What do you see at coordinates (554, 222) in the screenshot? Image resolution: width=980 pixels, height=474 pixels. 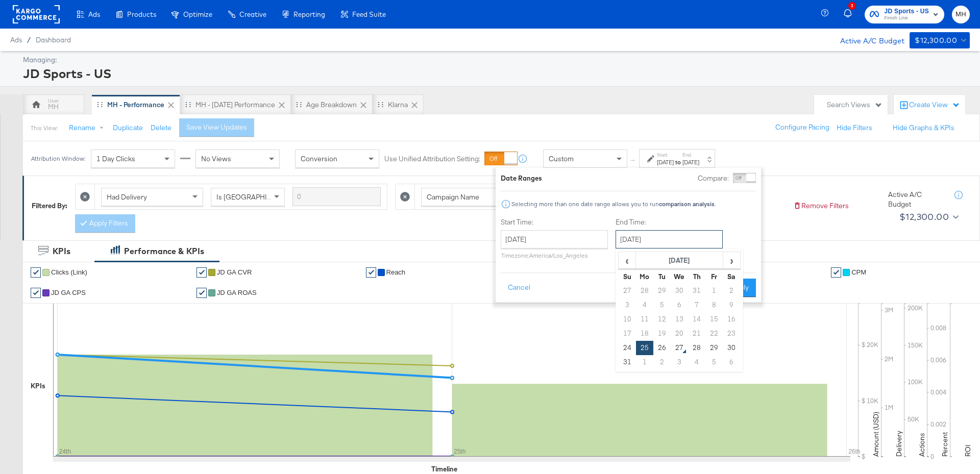 I see `label: Start Time:` at bounding box center [554, 222].